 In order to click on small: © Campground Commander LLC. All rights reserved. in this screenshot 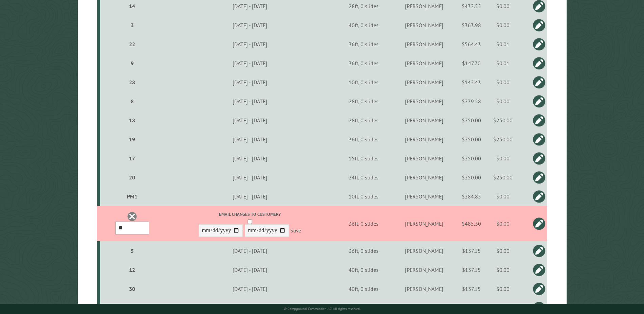, I will do `click(322, 309)`.